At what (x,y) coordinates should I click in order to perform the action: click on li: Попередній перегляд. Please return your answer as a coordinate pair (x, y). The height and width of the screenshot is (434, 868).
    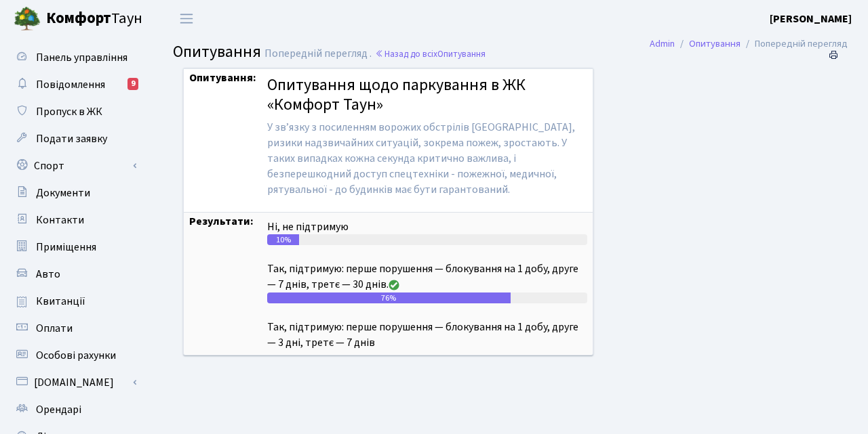
    Looking at the image, I should click on (794, 44).